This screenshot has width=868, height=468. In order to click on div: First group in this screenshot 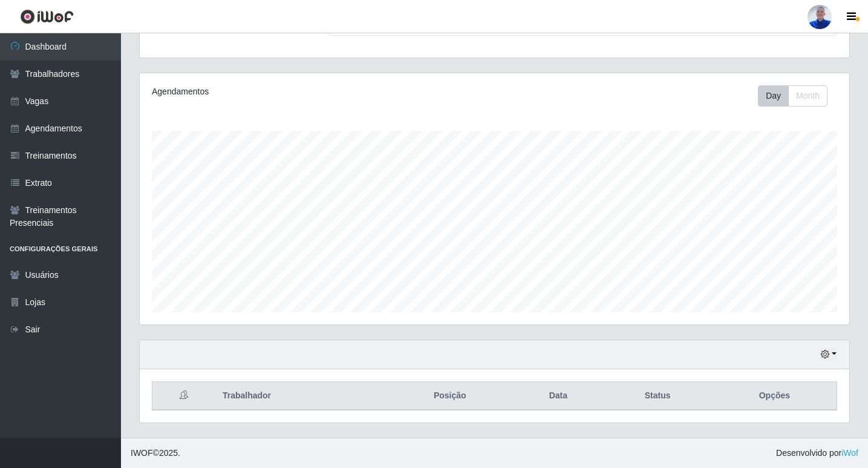, I will do `click(792, 96)`.